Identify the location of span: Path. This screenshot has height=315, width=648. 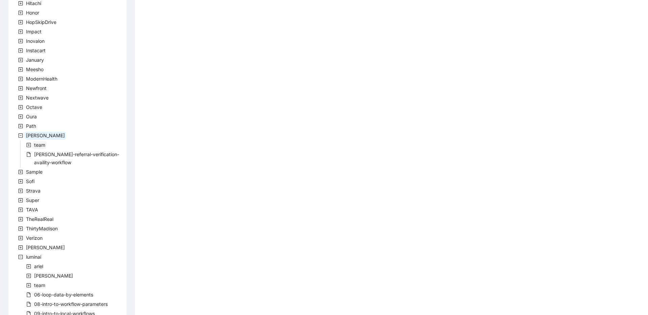
(31, 126).